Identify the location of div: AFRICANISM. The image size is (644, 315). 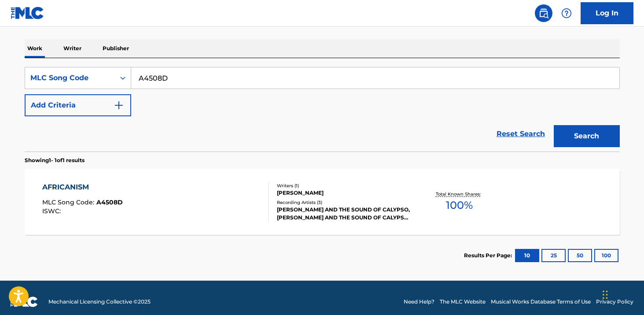
(82, 187).